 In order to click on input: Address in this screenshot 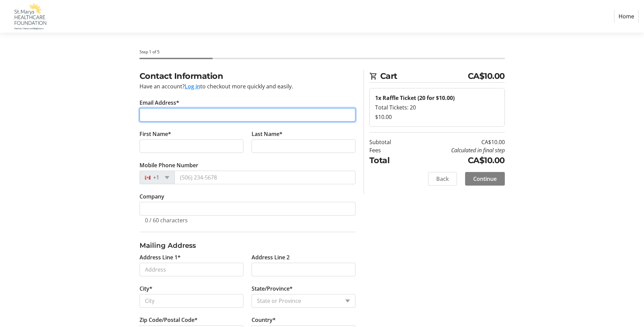, I will do `click(191, 269)`.